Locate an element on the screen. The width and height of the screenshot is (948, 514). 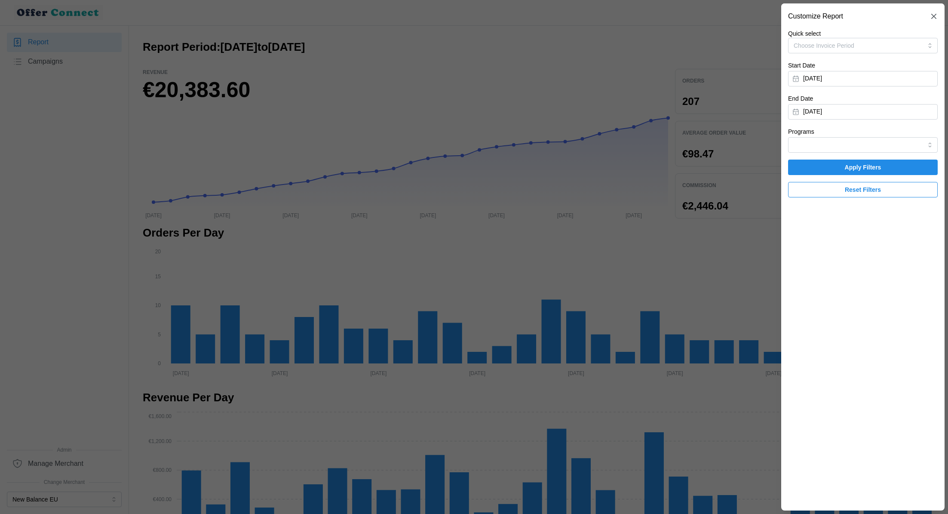
button: Reset Filters is located at coordinates (863, 190).